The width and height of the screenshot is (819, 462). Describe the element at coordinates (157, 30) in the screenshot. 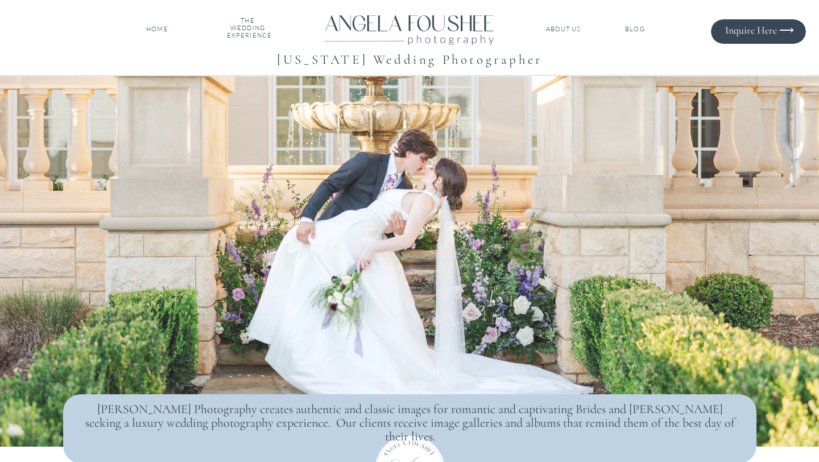

I see `a: HOME` at that location.